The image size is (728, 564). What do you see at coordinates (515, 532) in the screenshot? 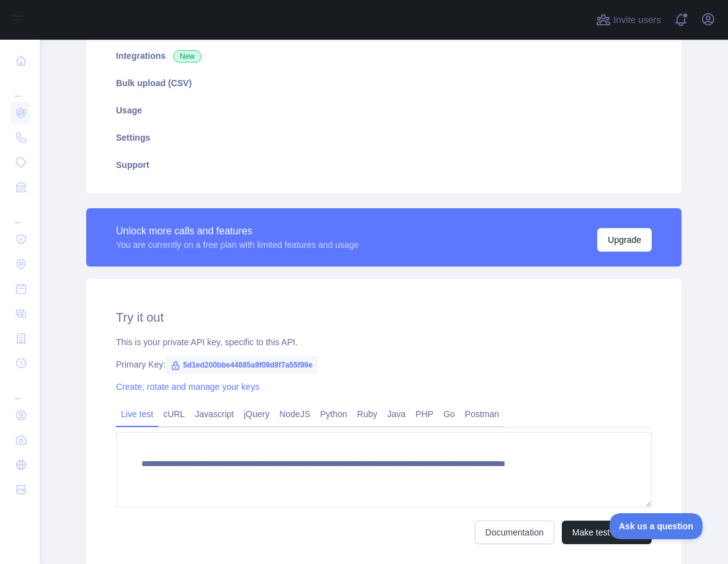
I see `a: Documentation` at bounding box center [515, 532].